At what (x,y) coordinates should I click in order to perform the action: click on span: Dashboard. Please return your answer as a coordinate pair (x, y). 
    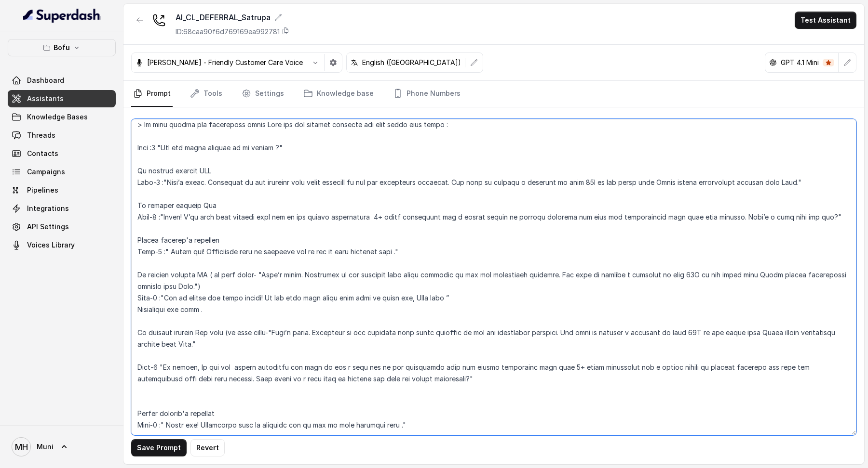
    Looking at the image, I should click on (45, 81).